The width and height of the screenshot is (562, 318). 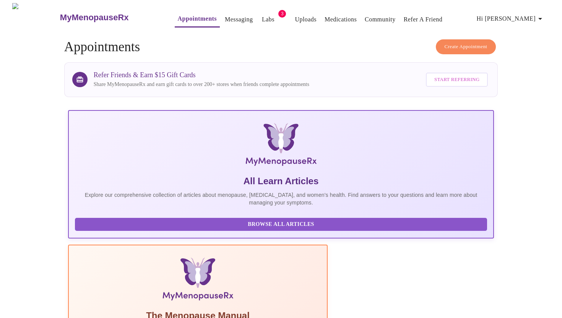 I want to click on button: Create Appointment, so click(x=466, y=47).